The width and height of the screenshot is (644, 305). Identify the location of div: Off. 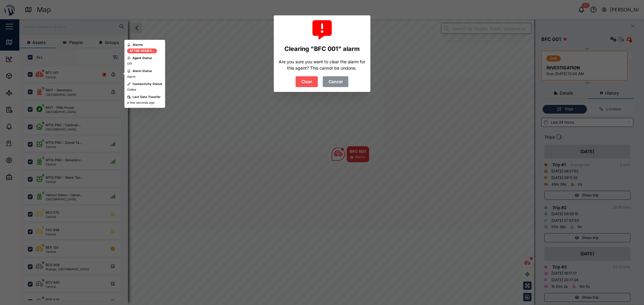
(129, 64).